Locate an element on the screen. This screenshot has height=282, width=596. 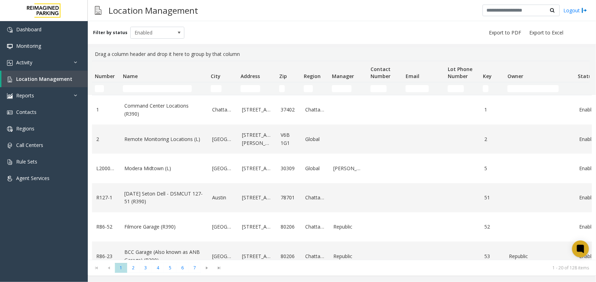
input: Name Filter is located at coordinates (157, 89).